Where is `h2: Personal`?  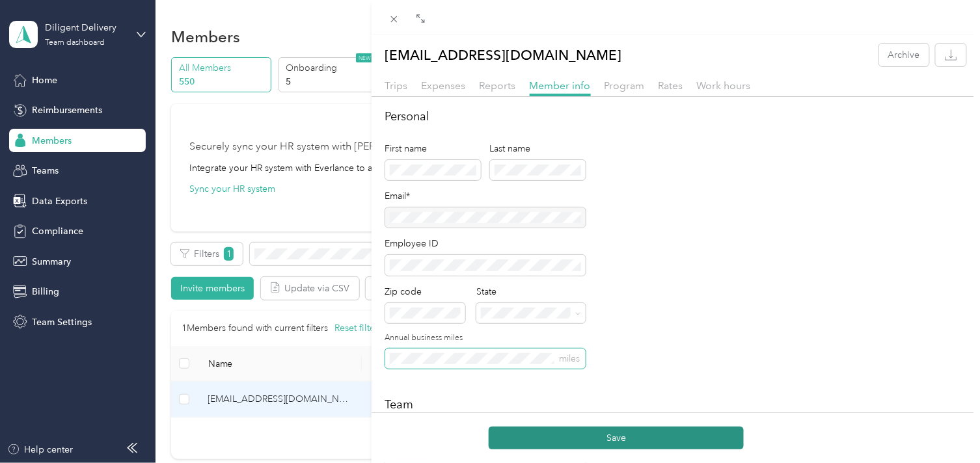
h2: Personal is located at coordinates (676, 116).